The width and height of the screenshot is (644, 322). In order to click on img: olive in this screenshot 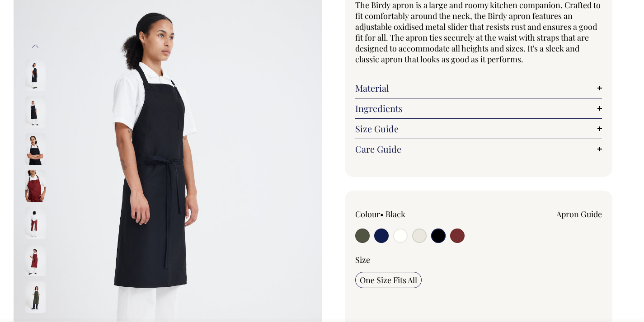, I will do `click(35, 297)`.